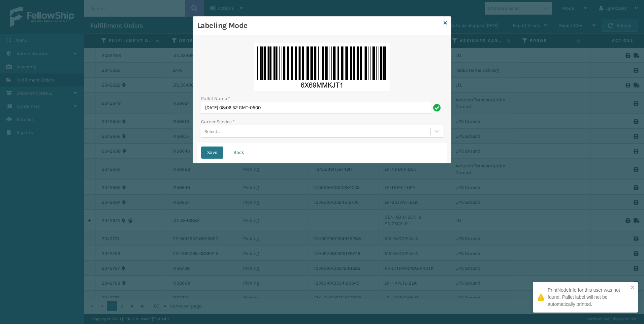 The image size is (644, 324). What do you see at coordinates (322, 67) in the screenshot?
I see `img: 8rJBFlAAAABklEQVQDAOfBN5+dEMB5AAAAAElFTkSuQmCC` at bounding box center [322, 67].